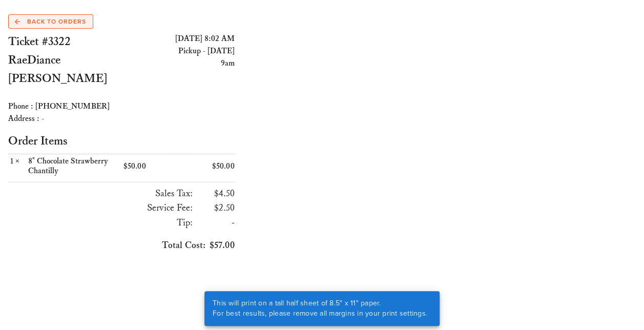  What do you see at coordinates (183, 245) in the screenshot?
I see `span: Total Cost:` at bounding box center [183, 245].